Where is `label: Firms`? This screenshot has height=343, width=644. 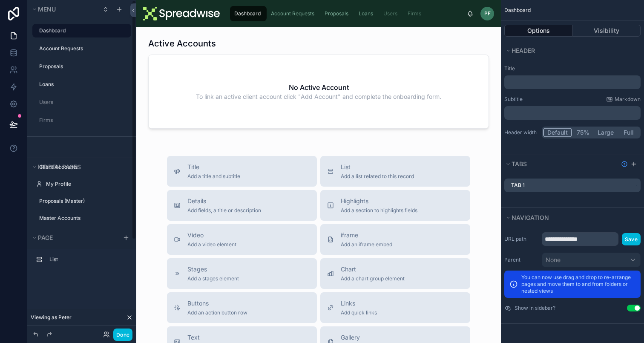 label: Firms is located at coordinates (82, 120).